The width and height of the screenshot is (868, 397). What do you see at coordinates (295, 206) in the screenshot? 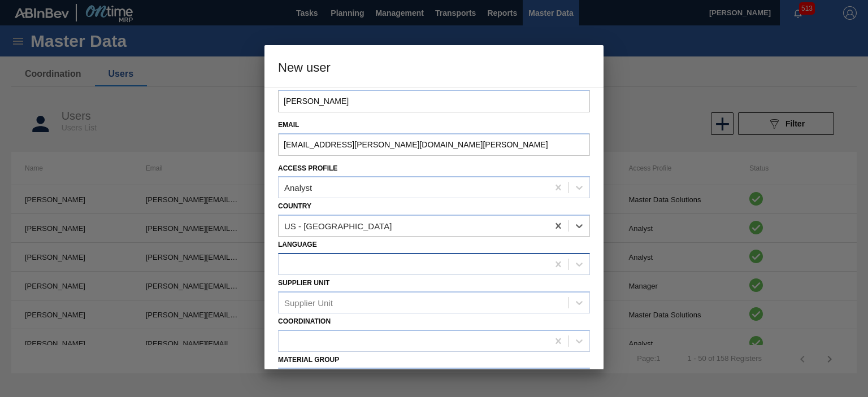
I see `label: Country` at bounding box center [295, 206].